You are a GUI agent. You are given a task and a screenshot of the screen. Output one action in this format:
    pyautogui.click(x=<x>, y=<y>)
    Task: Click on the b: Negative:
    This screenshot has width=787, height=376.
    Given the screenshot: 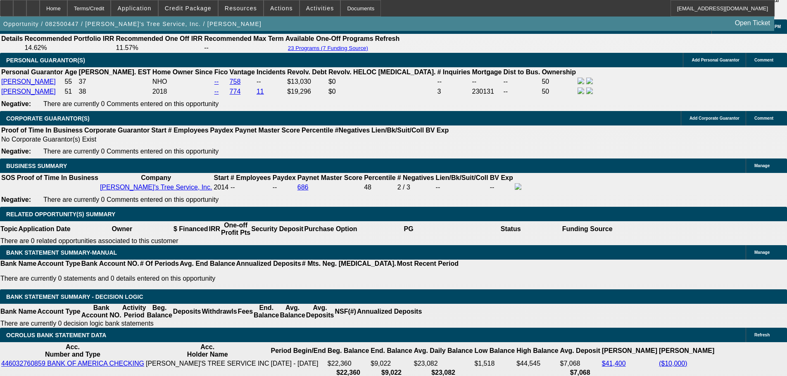 What is the action you would take?
    pyautogui.click(x=16, y=199)
    